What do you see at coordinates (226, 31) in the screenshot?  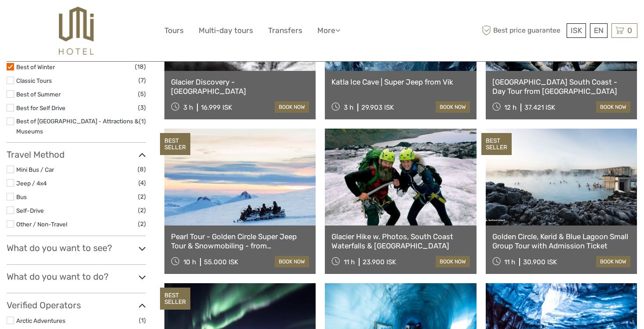 I see `a: Multi-day tours` at bounding box center [226, 31].